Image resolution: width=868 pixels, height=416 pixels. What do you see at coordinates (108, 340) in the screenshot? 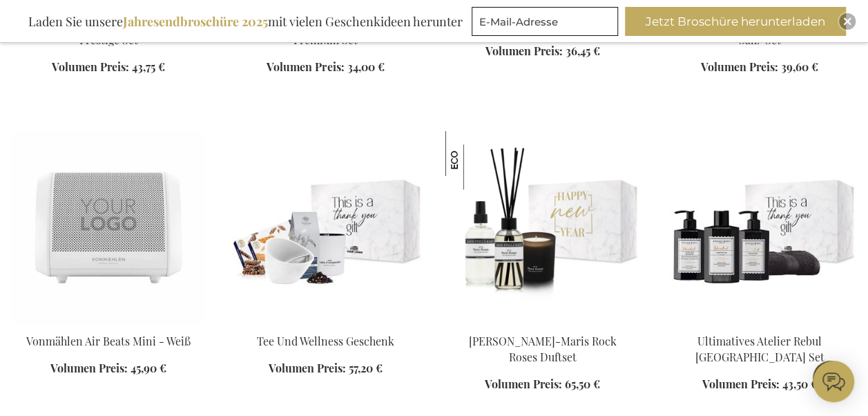
I see `a: Vonmählen Air Beats Mini - Weiß` at bounding box center [108, 340].